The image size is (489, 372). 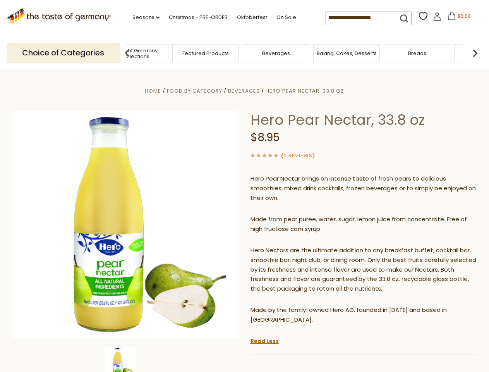 I want to click on a: Oktoberfest, so click(x=252, y=17).